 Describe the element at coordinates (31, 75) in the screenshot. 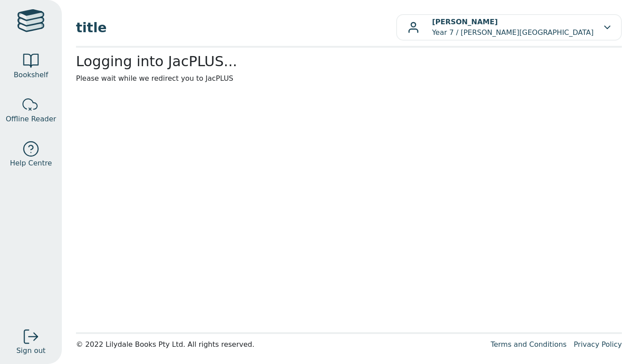

I see `span: Bookshelf` at that location.